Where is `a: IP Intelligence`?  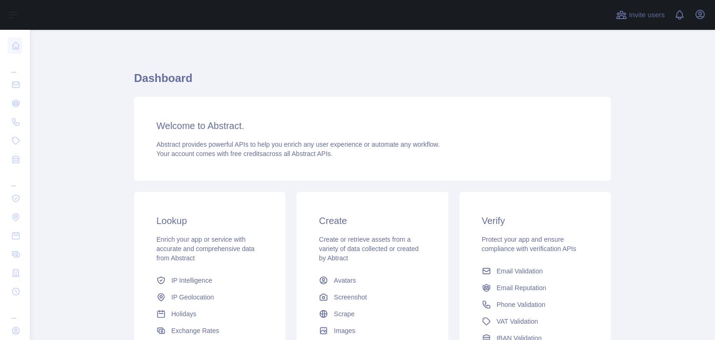
a: IP Intelligence is located at coordinates (210, 280).